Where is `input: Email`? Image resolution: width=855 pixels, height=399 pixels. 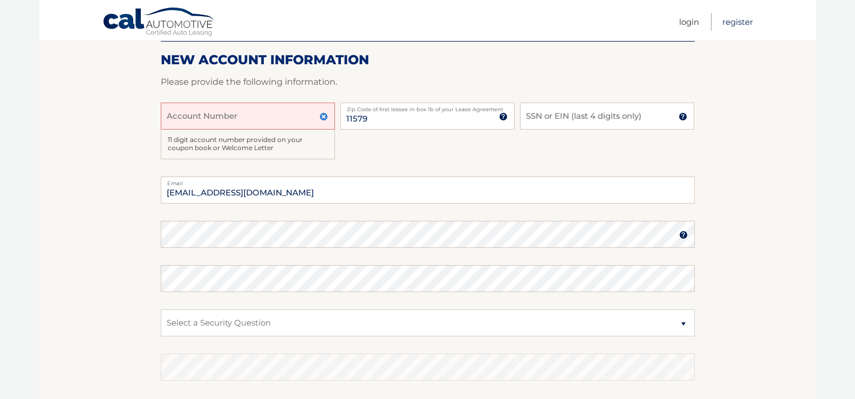
input: Email is located at coordinates (428, 190).